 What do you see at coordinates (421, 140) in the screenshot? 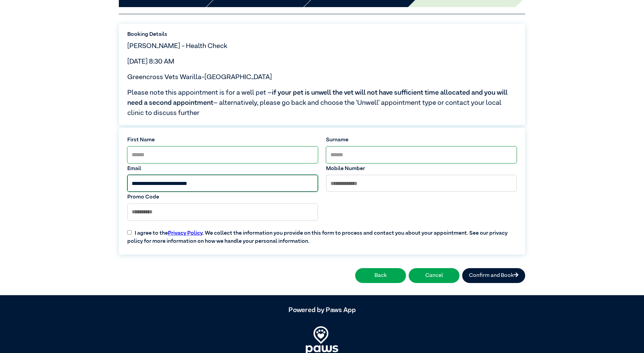
I see `label: Surname` at bounding box center [421, 140].